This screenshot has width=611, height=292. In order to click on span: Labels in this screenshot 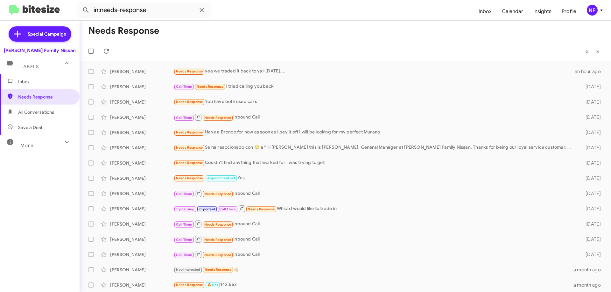, I will do `click(30, 67)`.